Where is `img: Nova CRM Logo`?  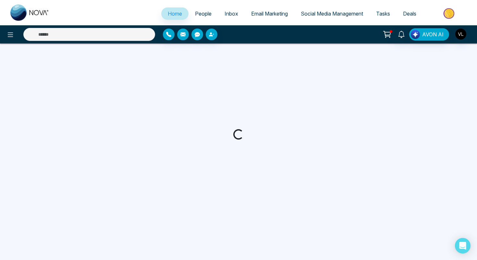
img: Nova CRM Logo is located at coordinates (30, 13).